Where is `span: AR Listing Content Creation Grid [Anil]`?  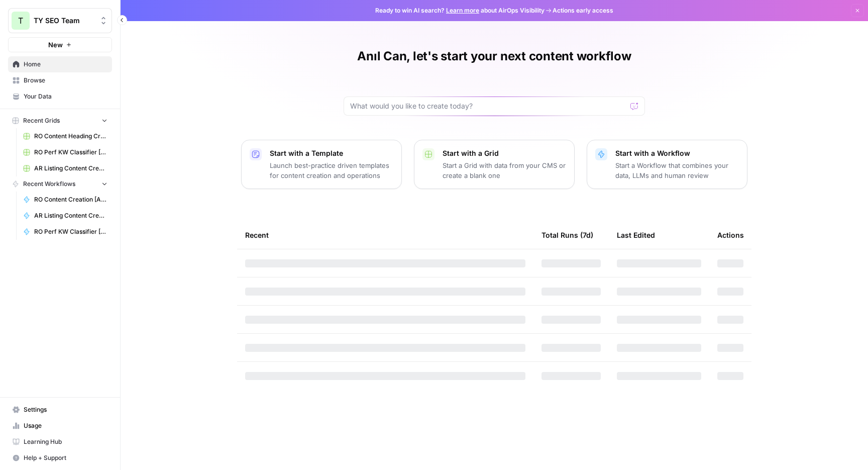 span: AR Listing Content Creation Grid [Anil] is located at coordinates (71, 168).